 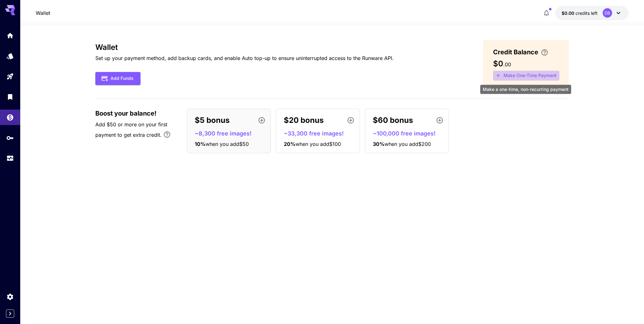 I want to click on p: $20 bonus, so click(x=304, y=121).